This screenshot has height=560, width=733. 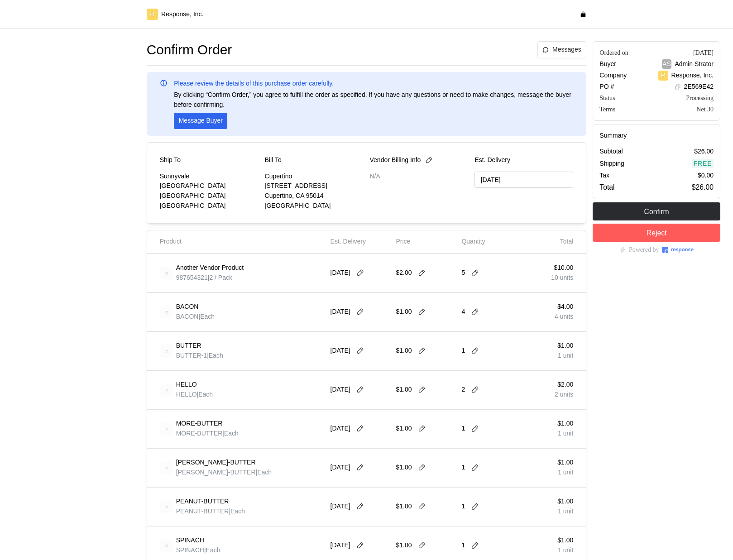 I want to click on p: 5, so click(x=463, y=273).